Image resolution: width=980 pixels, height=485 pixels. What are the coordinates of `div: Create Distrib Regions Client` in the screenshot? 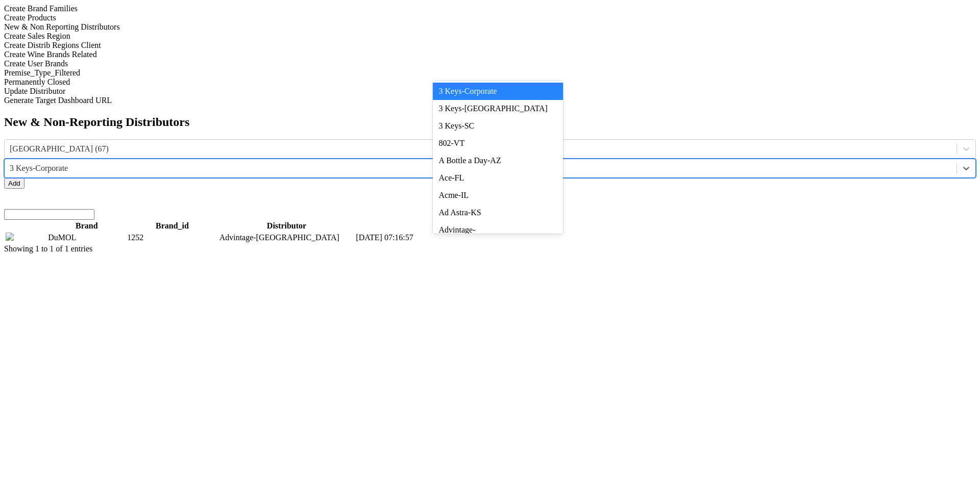 It's located at (490, 45).